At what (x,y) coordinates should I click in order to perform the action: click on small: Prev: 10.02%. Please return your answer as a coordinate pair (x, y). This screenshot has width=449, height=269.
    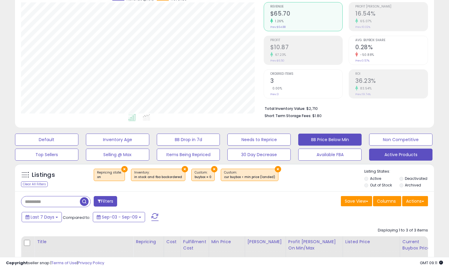
    Looking at the image, I should click on (363, 27).